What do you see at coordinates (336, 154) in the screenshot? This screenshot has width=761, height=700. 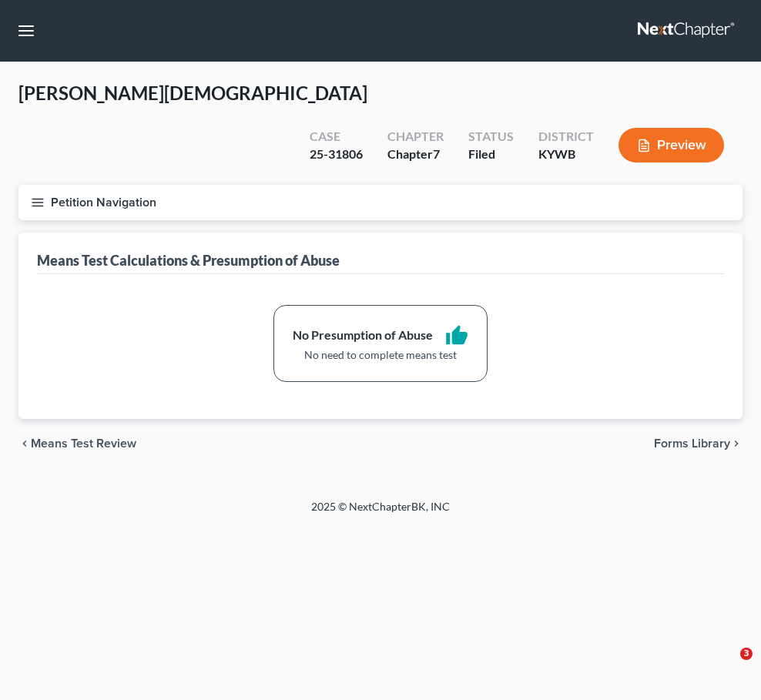 I see `div: 25-31806` at bounding box center [336, 154].